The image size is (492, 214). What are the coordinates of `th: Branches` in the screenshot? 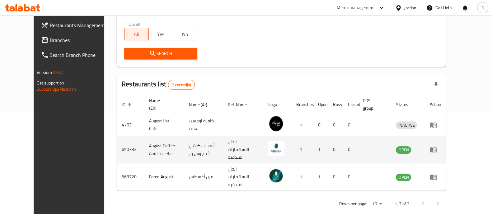 It's located at (302, 104).